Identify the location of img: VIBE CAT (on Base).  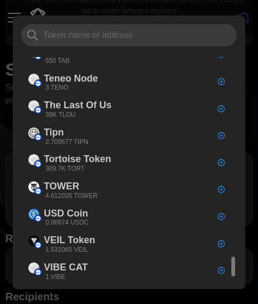
(34, 267).